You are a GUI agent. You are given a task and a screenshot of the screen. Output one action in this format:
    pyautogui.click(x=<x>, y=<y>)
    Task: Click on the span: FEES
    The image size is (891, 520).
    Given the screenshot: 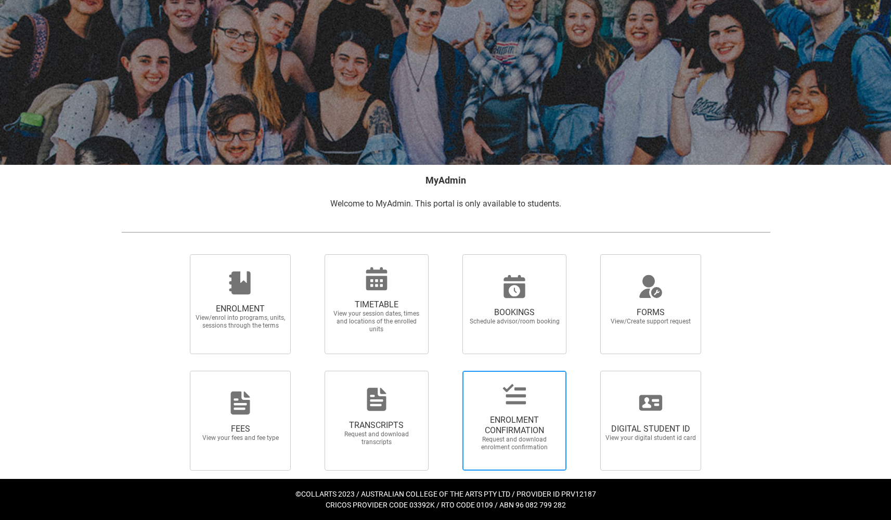 What is the action you would take?
    pyautogui.click(x=240, y=429)
    